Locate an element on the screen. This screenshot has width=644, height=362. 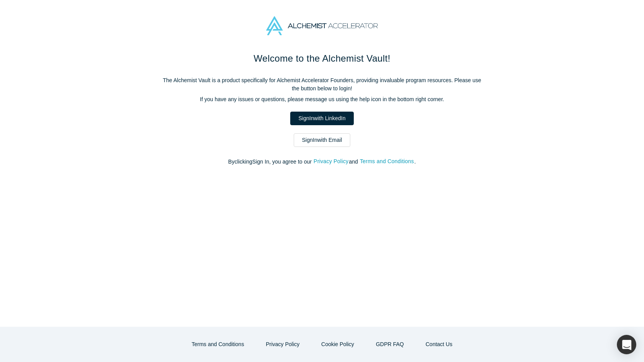
a: SignInwith LinkedIn is located at coordinates (322, 118).